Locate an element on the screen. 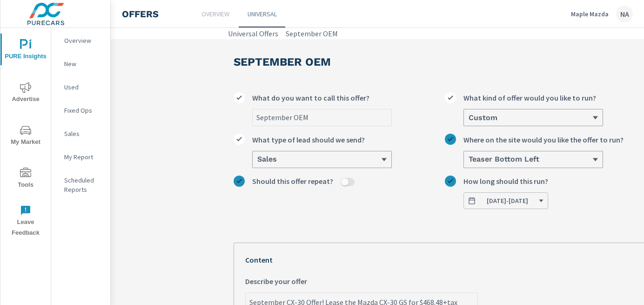  p: Fixed Ops is located at coordinates (83, 110).